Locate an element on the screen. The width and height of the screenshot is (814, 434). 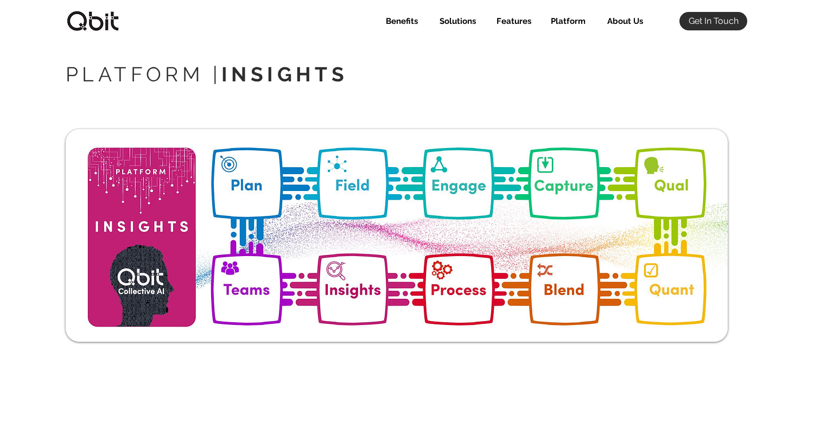
img: qbitlogo-border.jpg is located at coordinates (93, 21).